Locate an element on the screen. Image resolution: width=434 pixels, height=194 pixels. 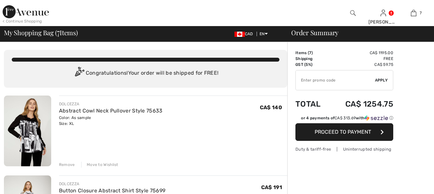
span: My Shopping Bag ( Items) is located at coordinates (41, 33).